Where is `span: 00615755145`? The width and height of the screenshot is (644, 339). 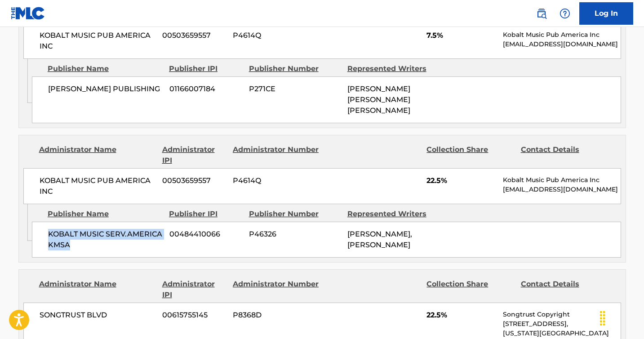 span: 00615755145 is located at coordinates (194, 315).